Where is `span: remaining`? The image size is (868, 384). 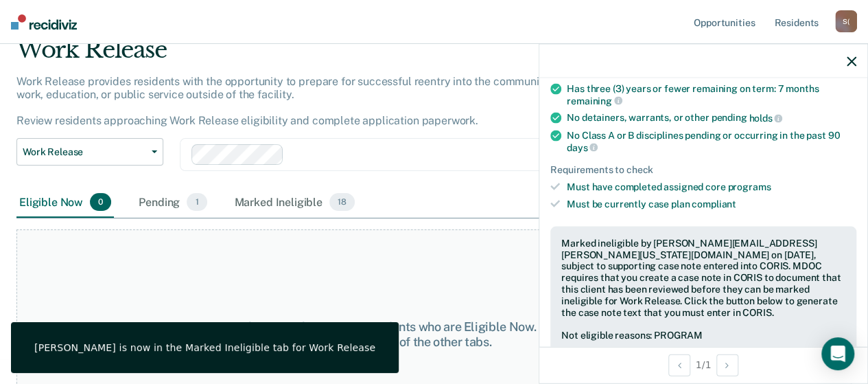
span: remaining is located at coordinates (594, 100).